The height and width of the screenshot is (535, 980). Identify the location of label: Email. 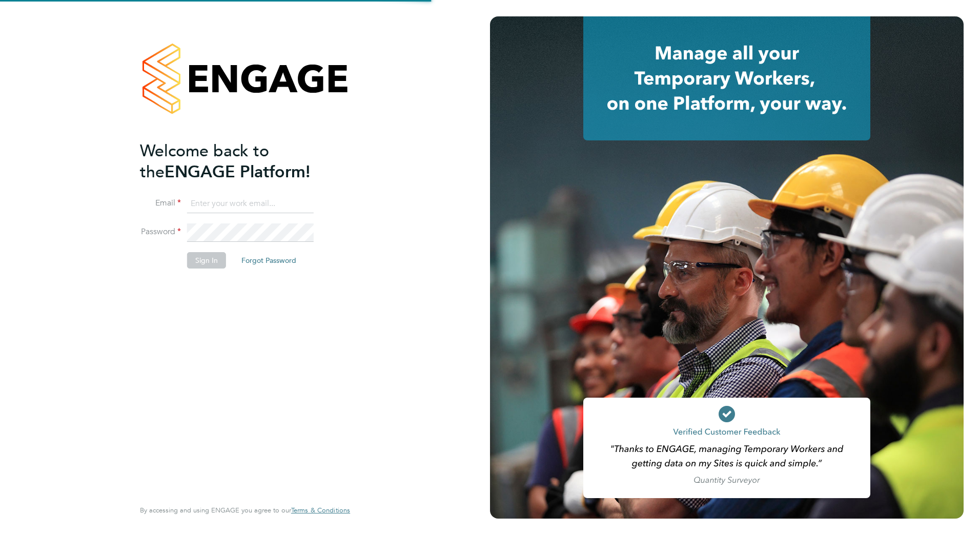
(161, 203).